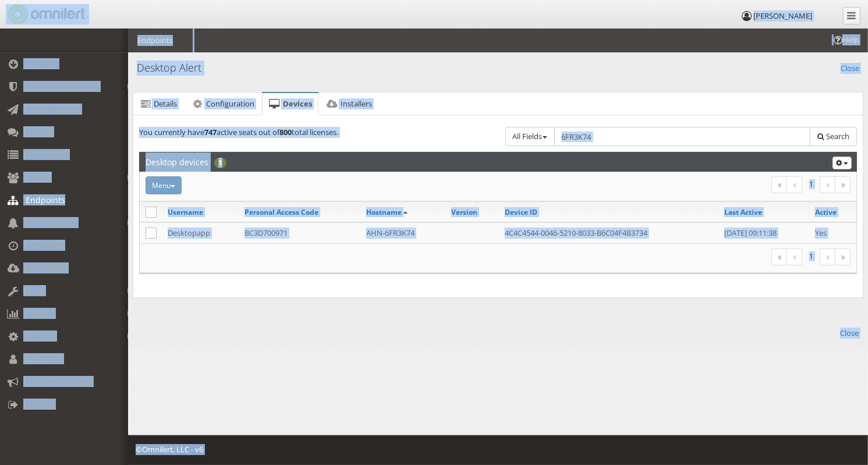  I want to click on span: Endpoints, so click(45, 200).